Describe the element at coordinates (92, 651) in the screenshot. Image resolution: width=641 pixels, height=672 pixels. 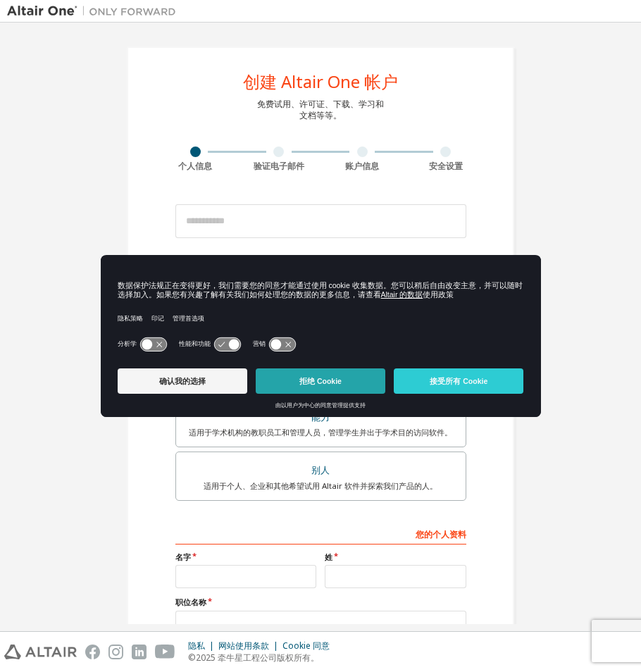
I see `img: facebook.svg` at that location.